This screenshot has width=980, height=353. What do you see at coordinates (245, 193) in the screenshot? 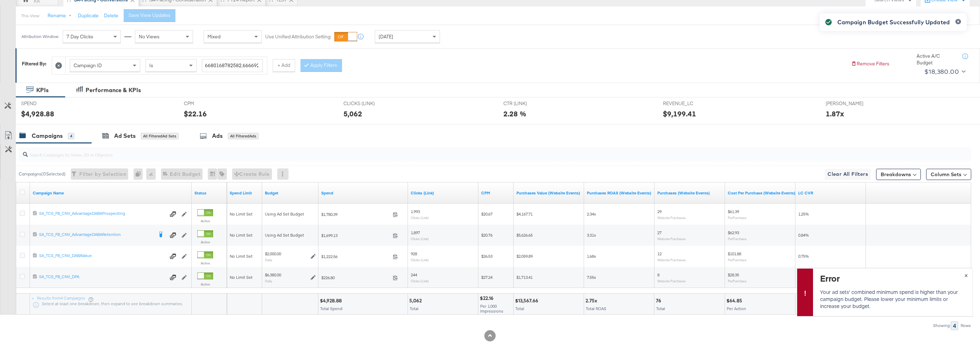
I see `a: If set, this is the maximum spend for your campaign.` at bounding box center [245, 193].